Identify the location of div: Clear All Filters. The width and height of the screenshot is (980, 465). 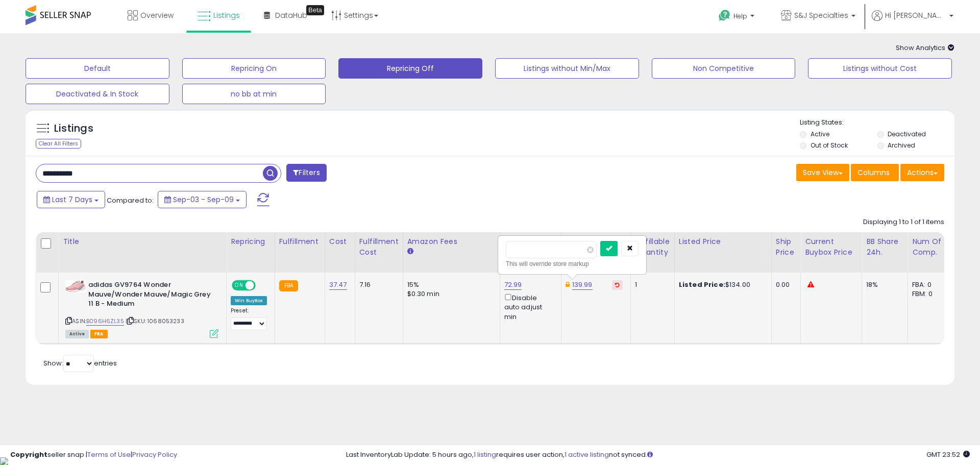
(58, 143).